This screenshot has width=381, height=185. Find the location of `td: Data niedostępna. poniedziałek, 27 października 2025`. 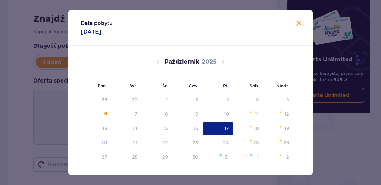

td: Data niedostępna. poniedziałek, 27 października 2025 is located at coordinates (96, 157).